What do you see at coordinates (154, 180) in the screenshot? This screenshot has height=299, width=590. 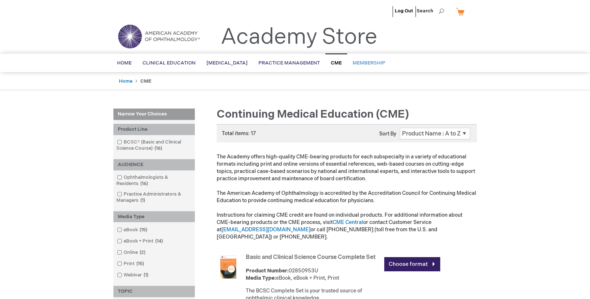 I see `a: Ophthalmologists & Residents16` at bounding box center [154, 180].